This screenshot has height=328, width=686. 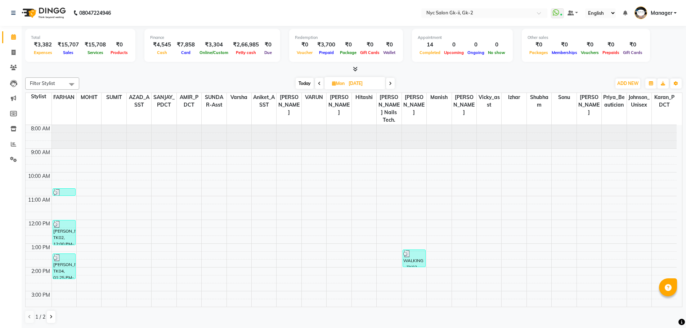 I want to click on span: Cash, so click(x=162, y=53).